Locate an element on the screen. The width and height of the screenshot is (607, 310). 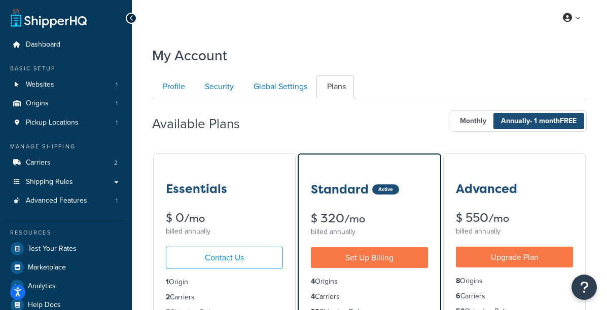
span: Marketplace is located at coordinates (47, 268).